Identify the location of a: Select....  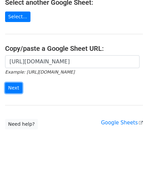
(18, 17).